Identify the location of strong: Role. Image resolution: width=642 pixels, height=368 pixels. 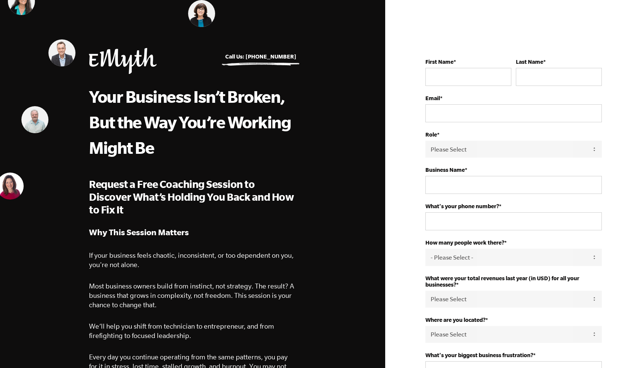
(431, 134).